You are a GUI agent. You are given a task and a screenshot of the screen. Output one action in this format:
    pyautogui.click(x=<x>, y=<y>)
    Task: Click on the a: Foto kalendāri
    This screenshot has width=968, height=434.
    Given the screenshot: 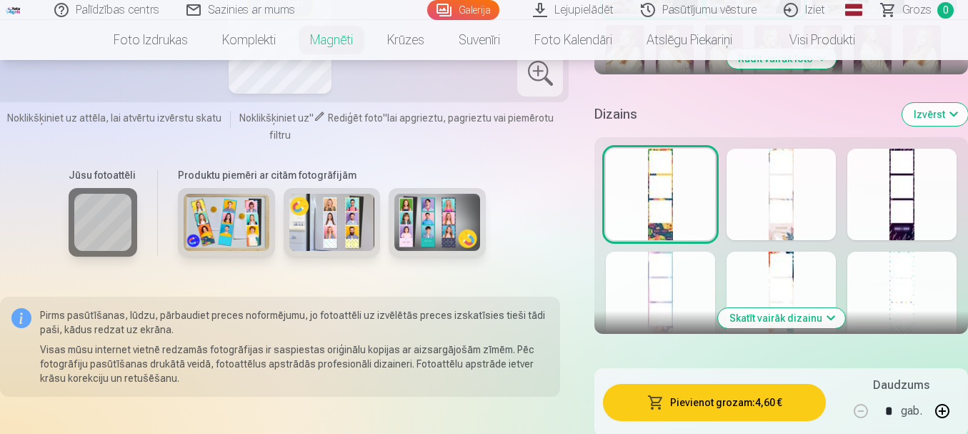 What is the action you would take?
    pyautogui.click(x=573, y=40)
    